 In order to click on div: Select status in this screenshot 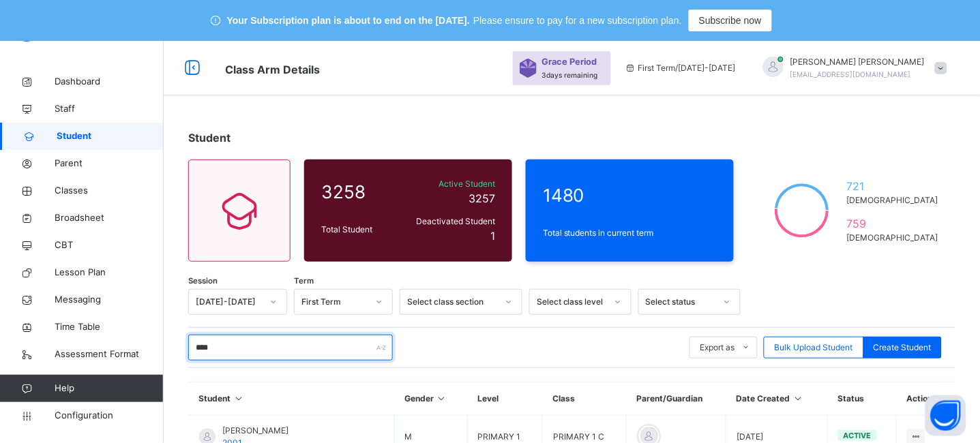, I will do `click(681, 302)`.